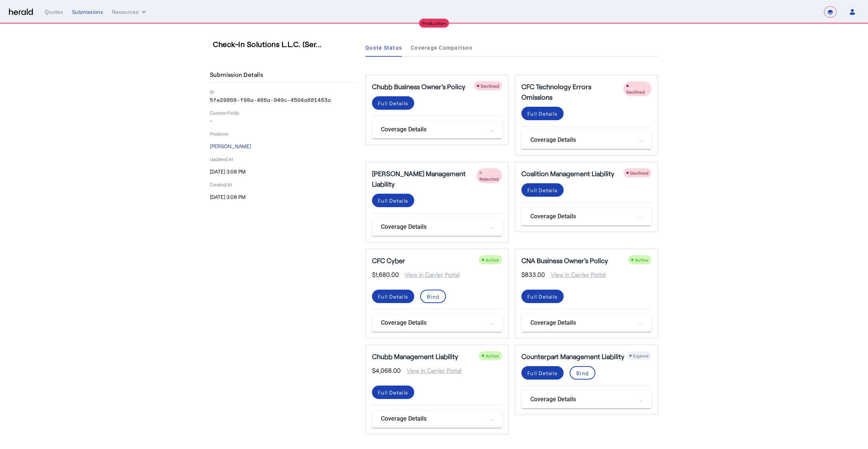 This screenshot has height=449, width=868. Describe the element at coordinates (434, 23) in the screenshot. I see `div: Production` at that location.